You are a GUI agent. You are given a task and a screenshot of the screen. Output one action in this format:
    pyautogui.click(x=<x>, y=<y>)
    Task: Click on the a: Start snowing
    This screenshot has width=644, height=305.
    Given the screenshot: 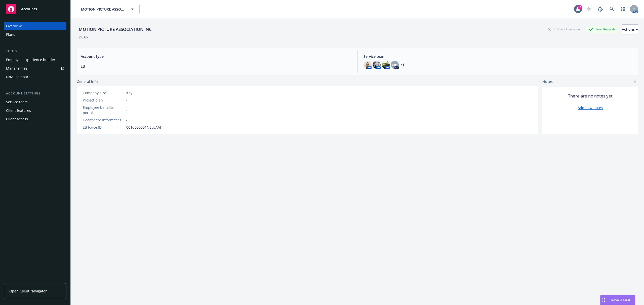 What is the action you would take?
    pyautogui.click(x=589, y=9)
    